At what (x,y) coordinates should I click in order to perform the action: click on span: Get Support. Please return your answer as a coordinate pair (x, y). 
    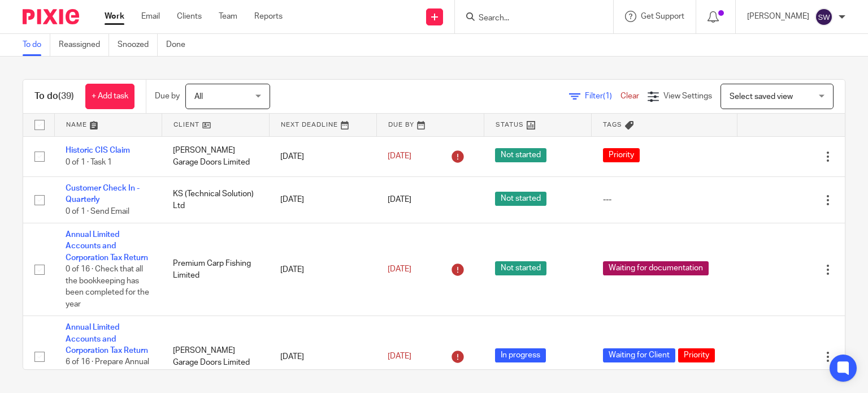
    Looking at the image, I should click on (663, 16).